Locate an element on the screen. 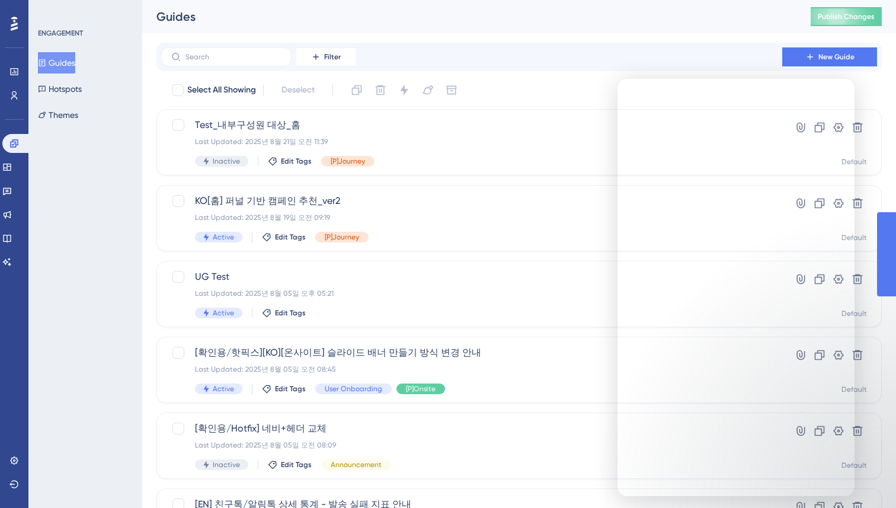 The image size is (896, 508). span: Announcement is located at coordinates (356, 465).